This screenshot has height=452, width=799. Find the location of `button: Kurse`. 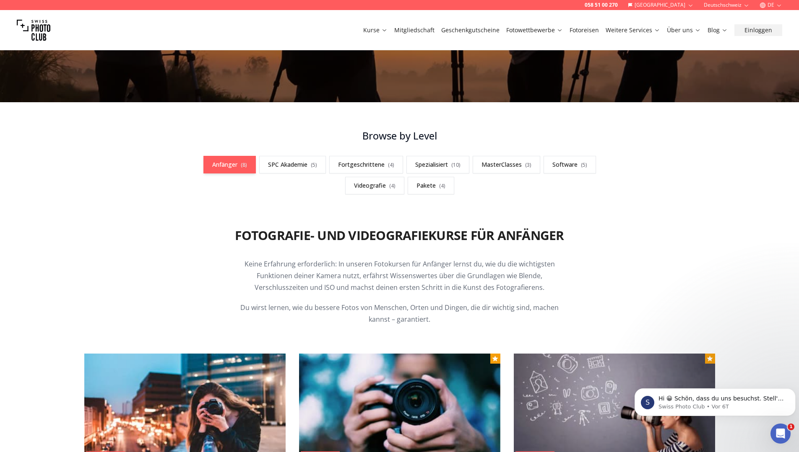

button: Kurse is located at coordinates (375, 30).